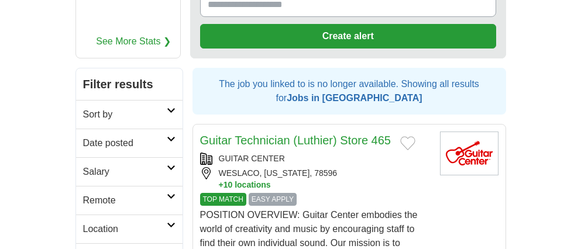  Describe the element at coordinates (129, 200) in the screenshot. I see `a: Remote` at that location.